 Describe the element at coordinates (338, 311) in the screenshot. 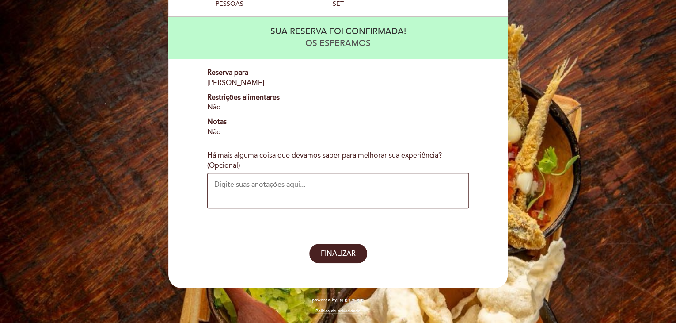

I see `a: Política de privacidade` at that location.